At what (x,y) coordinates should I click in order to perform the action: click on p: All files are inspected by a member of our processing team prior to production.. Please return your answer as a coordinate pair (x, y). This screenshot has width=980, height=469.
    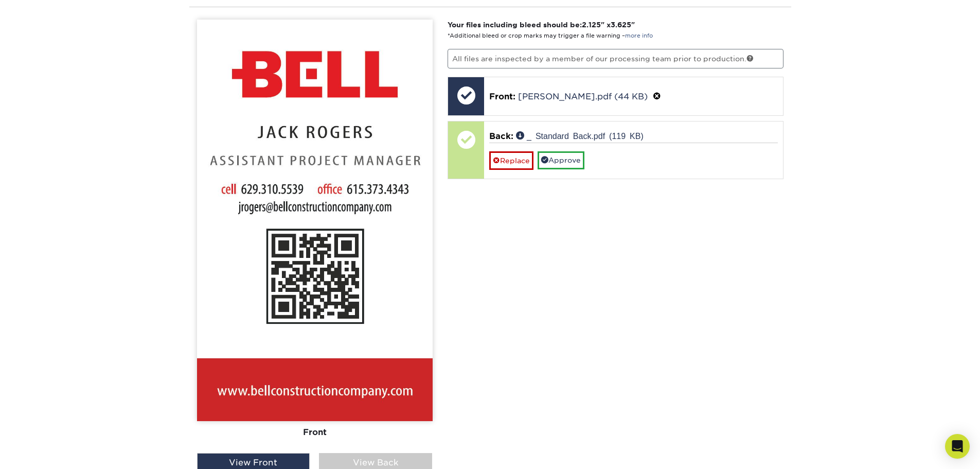
    Looking at the image, I should click on (616, 59).